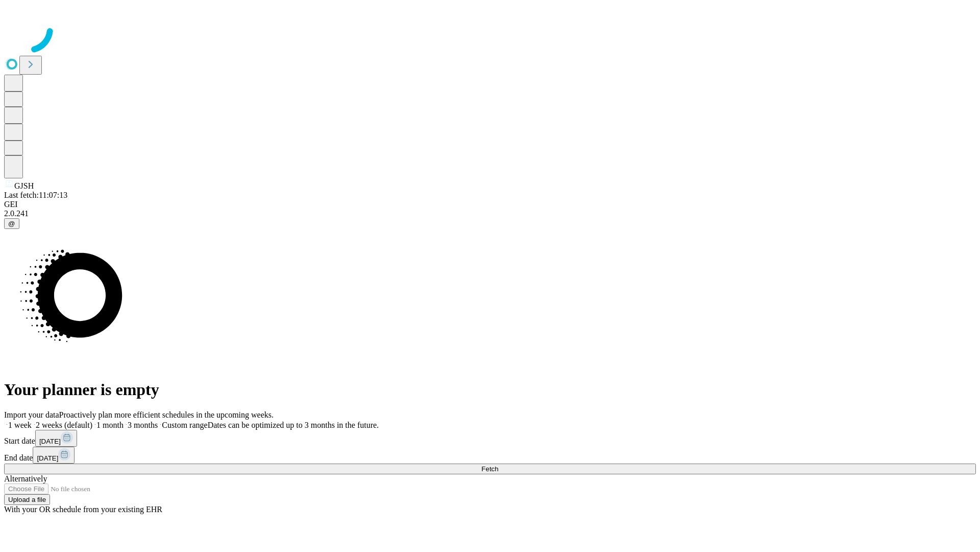  Describe the element at coordinates (166, 414) in the screenshot. I see `span: Proactively plan more efficient schedules in the upcoming weeks.` at that location.